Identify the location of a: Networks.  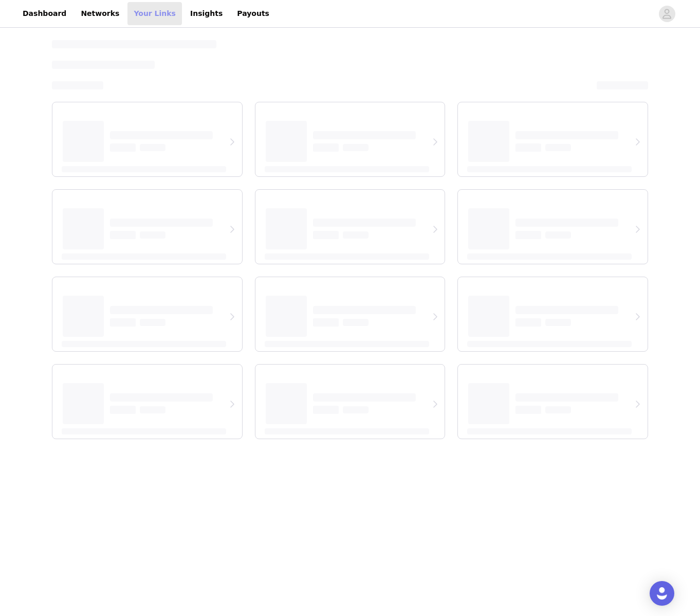
(100, 13).